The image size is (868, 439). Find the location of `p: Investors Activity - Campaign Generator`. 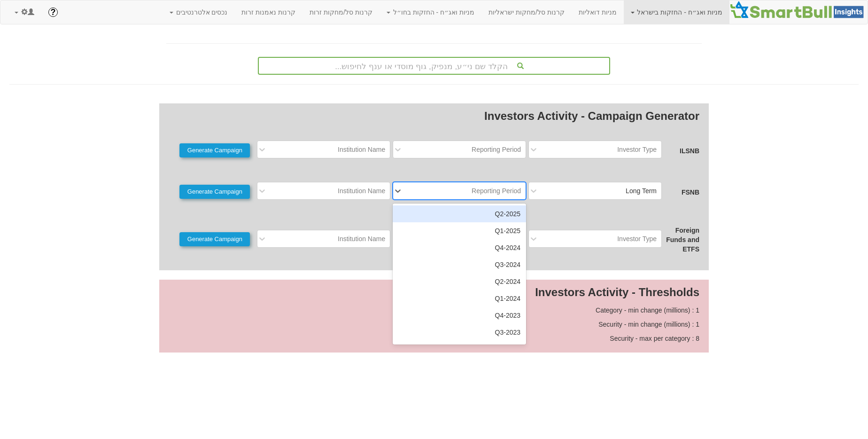

p: Investors Activity - Campaign Generator is located at coordinates (434, 116).